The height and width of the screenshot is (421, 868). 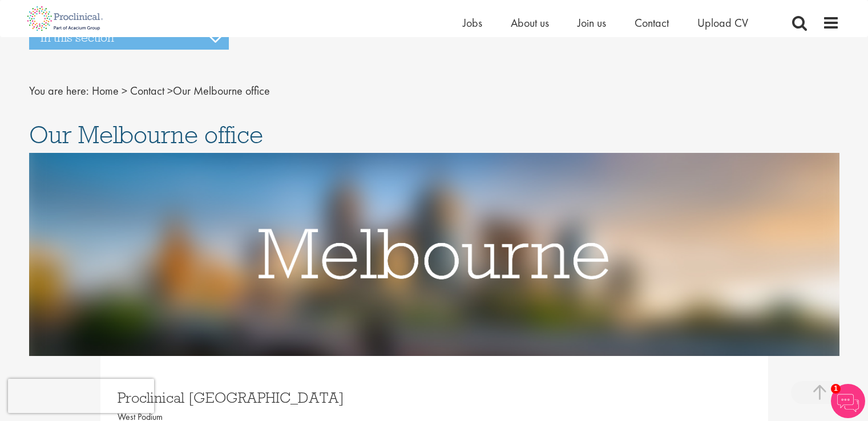 I want to click on span: You are here:, so click(x=59, y=90).